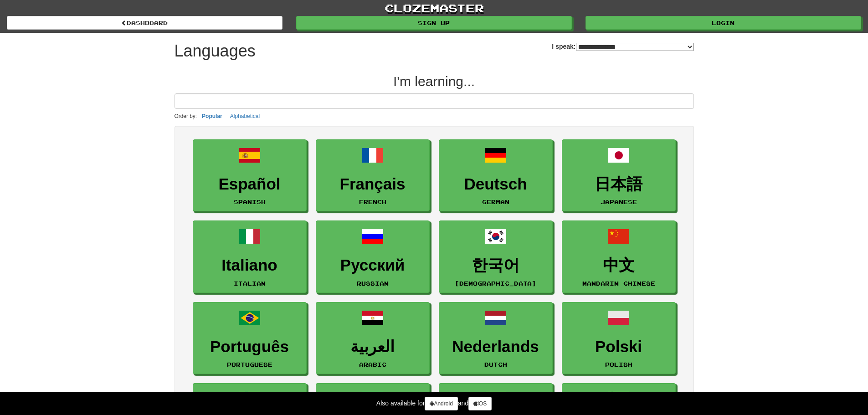 The width and height of the screenshot is (868, 415). I want to click on a: FrançaisFrench, so click(373, 175).